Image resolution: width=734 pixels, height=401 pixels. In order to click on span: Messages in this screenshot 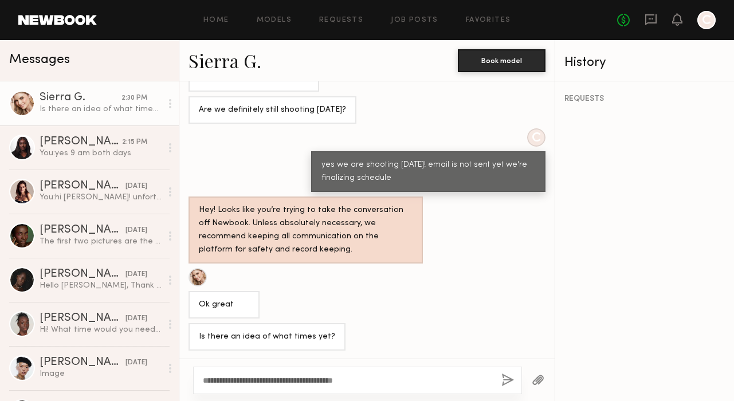, I will do `click(40, 60)`.